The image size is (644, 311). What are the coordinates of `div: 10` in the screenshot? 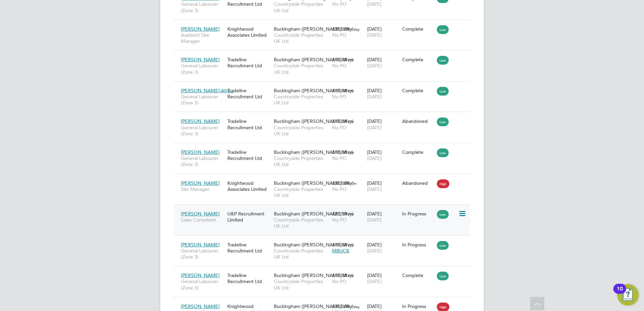 It's located at (620, 293).